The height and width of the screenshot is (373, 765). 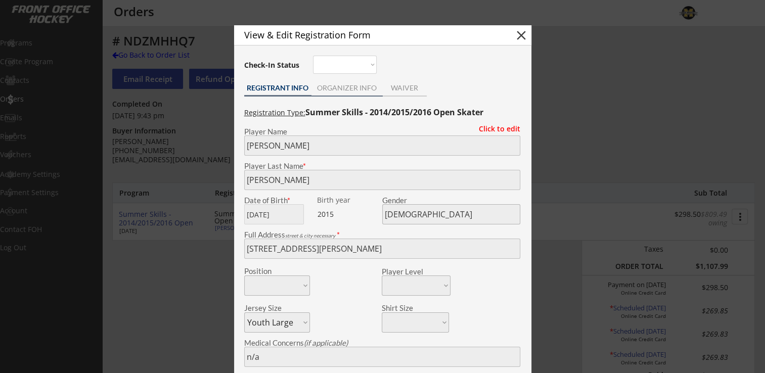 I want to click on div: Check-In Status, so click(x=273, y=65).